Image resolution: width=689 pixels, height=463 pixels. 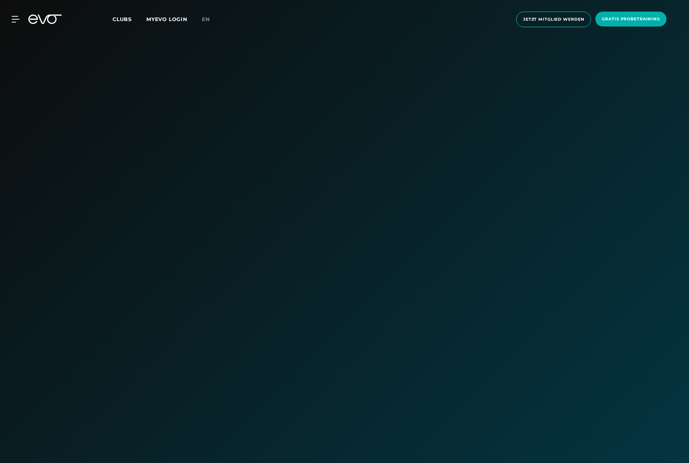 What do you see at coordinates (206, 19) in the screenshot?
I see `span: en` at bounding box center [206, 19].